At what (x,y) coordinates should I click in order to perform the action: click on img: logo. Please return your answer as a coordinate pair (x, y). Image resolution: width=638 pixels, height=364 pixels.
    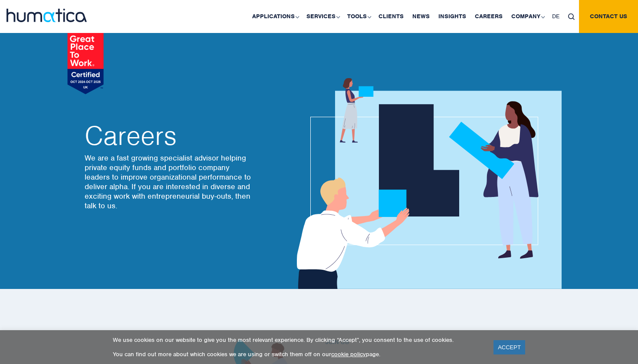
    Looking at the image, I should click on (46, 15).